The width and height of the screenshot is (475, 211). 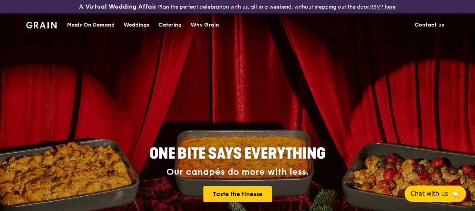 What do you see at coordinates (91, 25) in the screenshot?
I see `div: Meals On Demand` at bounding box center [91, 25].